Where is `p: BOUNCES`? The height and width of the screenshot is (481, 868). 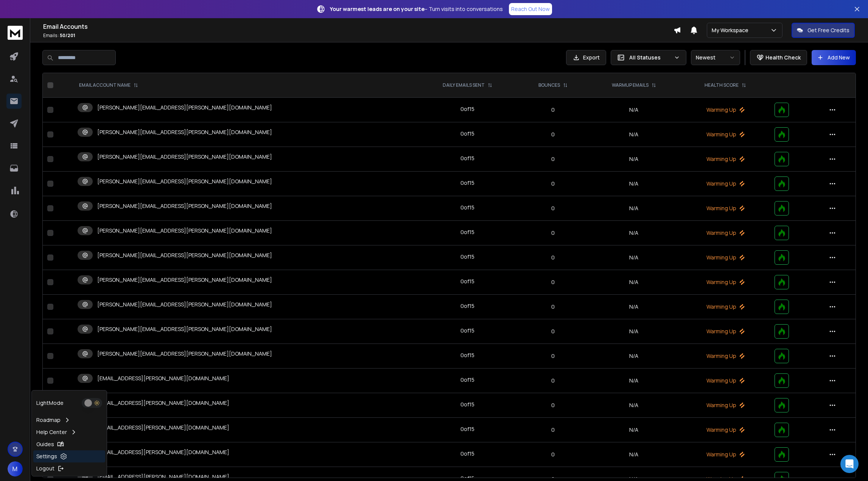
p: BOUNCES is located at coordinates (549, 85).